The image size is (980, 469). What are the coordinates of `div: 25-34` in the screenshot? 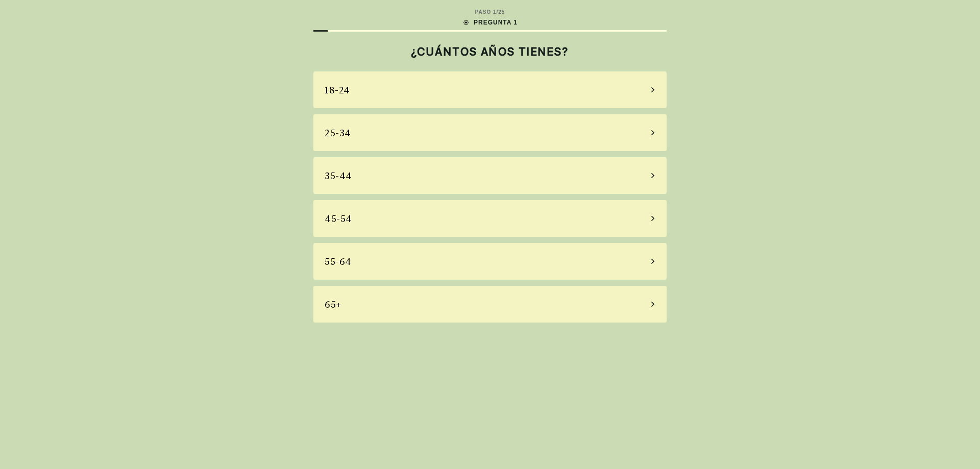 It's located at (338, 133).